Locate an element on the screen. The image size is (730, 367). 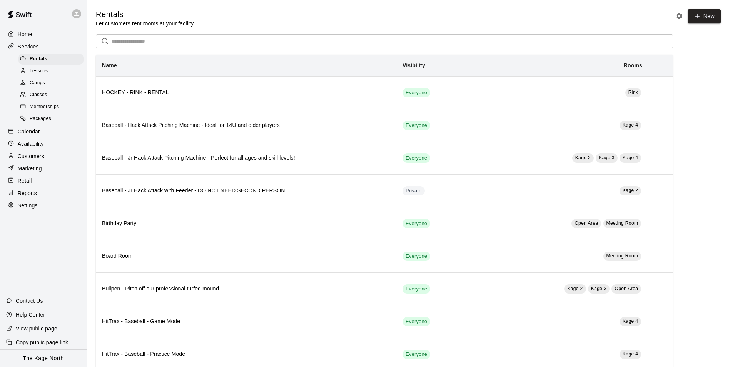
span: Rentals is located at coordinates (38, 59).